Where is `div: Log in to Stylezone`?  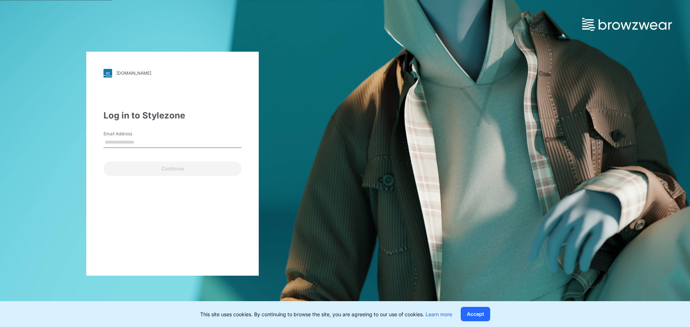 div: Log in to Stylezone is located at coordinates (172, 116).